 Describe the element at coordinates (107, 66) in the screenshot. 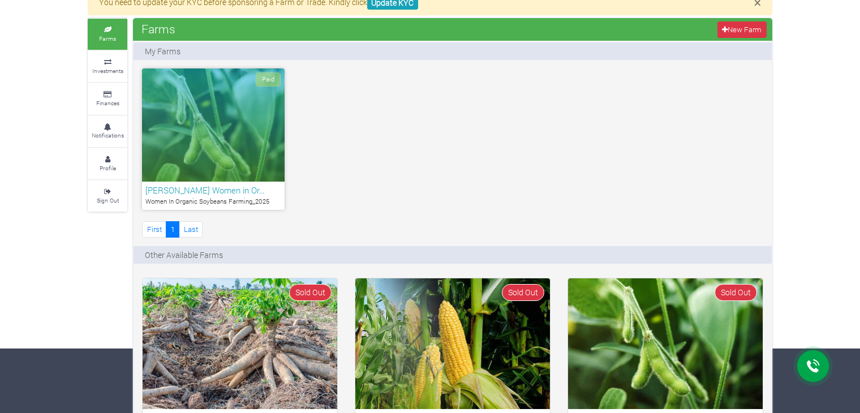

I see `a: Investments` at that location.